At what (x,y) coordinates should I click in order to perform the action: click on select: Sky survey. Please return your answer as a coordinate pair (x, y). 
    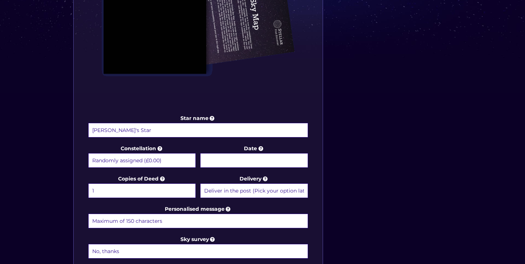
    Looking at the image, I should click on (198, 251).